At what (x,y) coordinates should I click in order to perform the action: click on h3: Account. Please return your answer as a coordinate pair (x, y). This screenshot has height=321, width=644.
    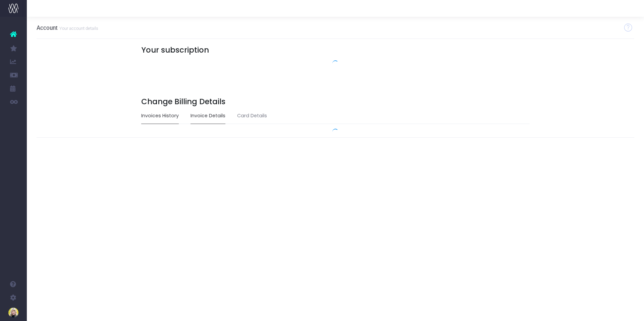
    Looking at the image, I should click on (68, 28).